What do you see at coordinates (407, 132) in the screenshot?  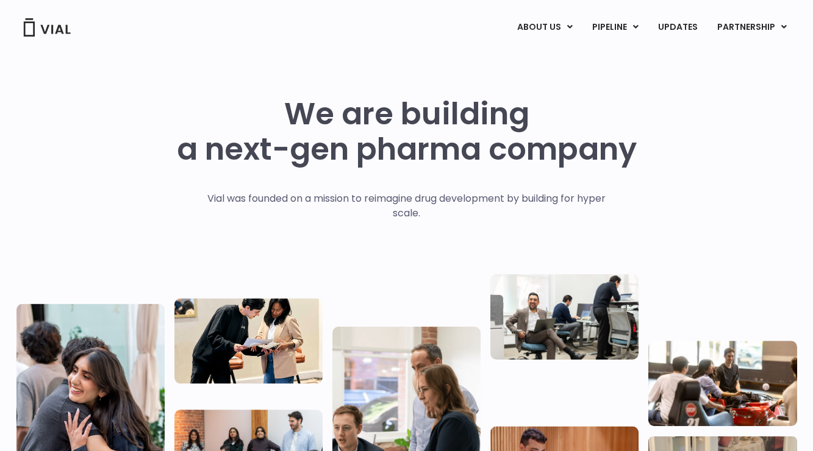 I see `h1: We are building a next-gen pharma company` at bounding box center [407, 132].